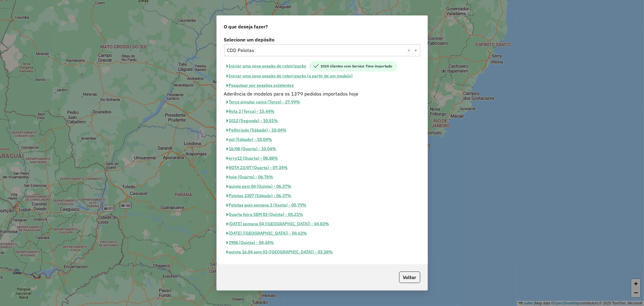 Image resolution: width=644 pixels, height=306 pixels. Describe the element at coordinates (253, 121) in the screenshot. I see `button: 1012 (Segunda) - 10,81%` at that location.